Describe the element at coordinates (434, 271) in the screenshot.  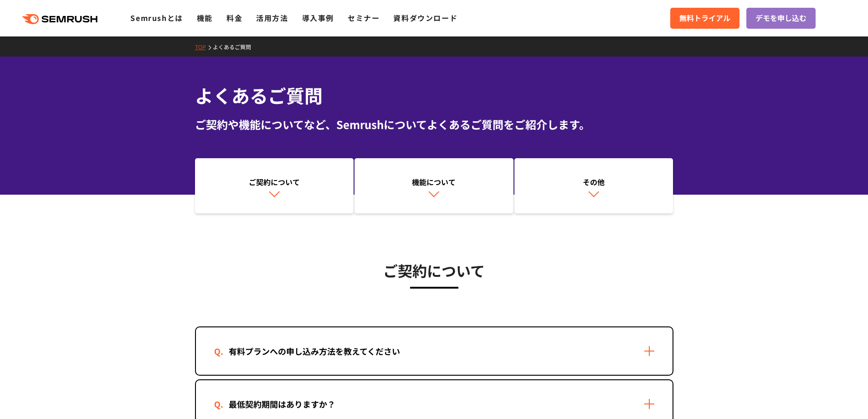
I see `h3: ご契約について` at that location.